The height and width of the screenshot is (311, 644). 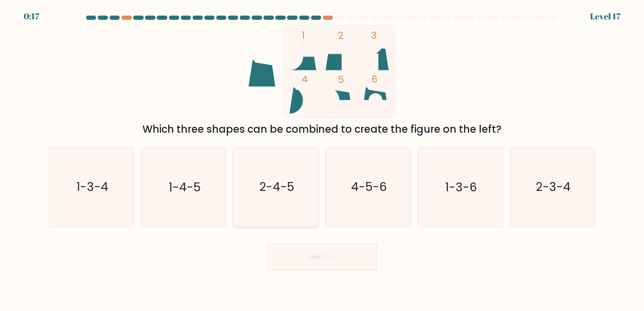 What do you see at coordinates (369, 187) in the screenshot?
I see `text: 4-5-6` at bounding box center [369, 187].